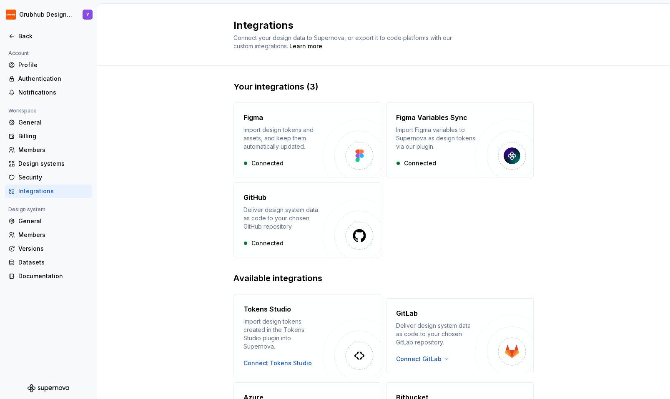 The image size is (670, 399). What do you see at coordinates (53, 36) in the screenshot?
I see `div: Back` at bounding box center [53, 36].